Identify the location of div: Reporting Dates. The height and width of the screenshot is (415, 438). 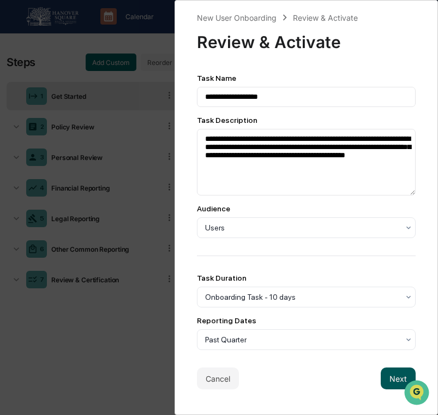
(227, 320).